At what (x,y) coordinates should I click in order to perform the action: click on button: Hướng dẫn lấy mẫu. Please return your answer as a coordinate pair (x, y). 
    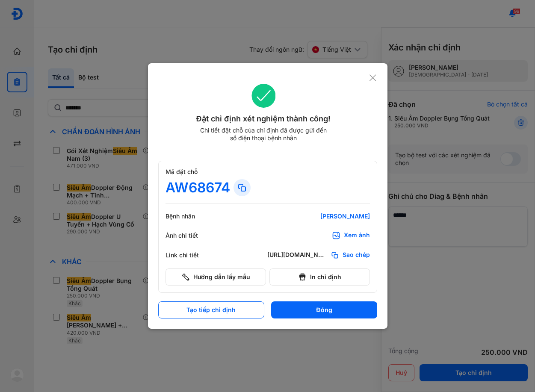
    Looking at the image, I should click on (216, 277).